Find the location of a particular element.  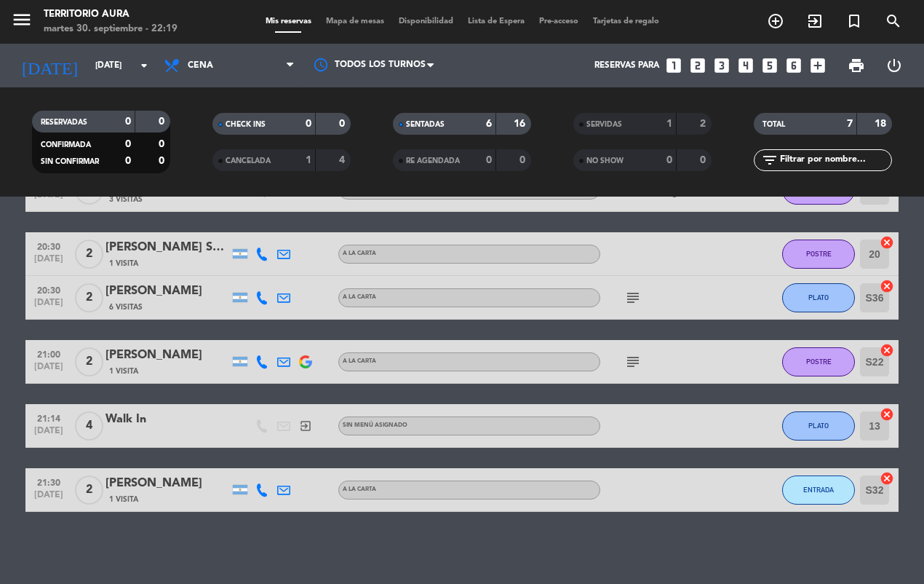

span: Reservas para is located at coordinates (626, 65).